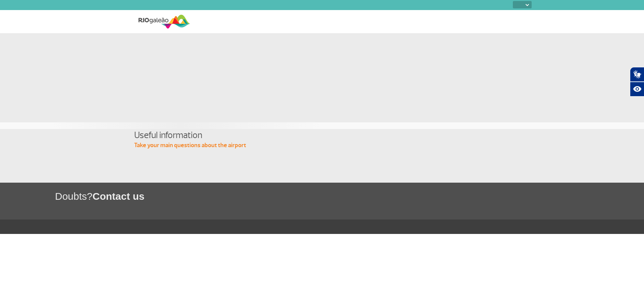 Image resolution: width=644 pixels, height=308 pixels. I want to click on button: Abrir recursos assistivos., so click(637, 89).